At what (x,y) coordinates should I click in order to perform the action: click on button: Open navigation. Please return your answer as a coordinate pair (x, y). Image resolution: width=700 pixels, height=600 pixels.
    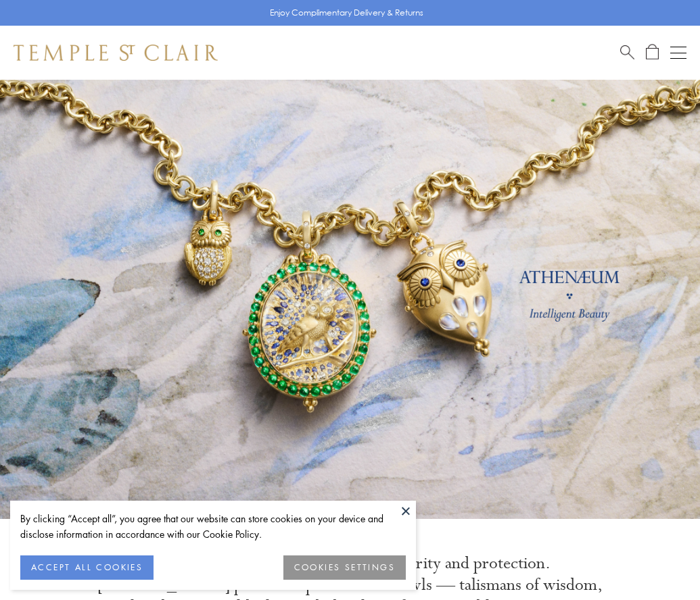
    Looking at the image, I should click on (678, 52).